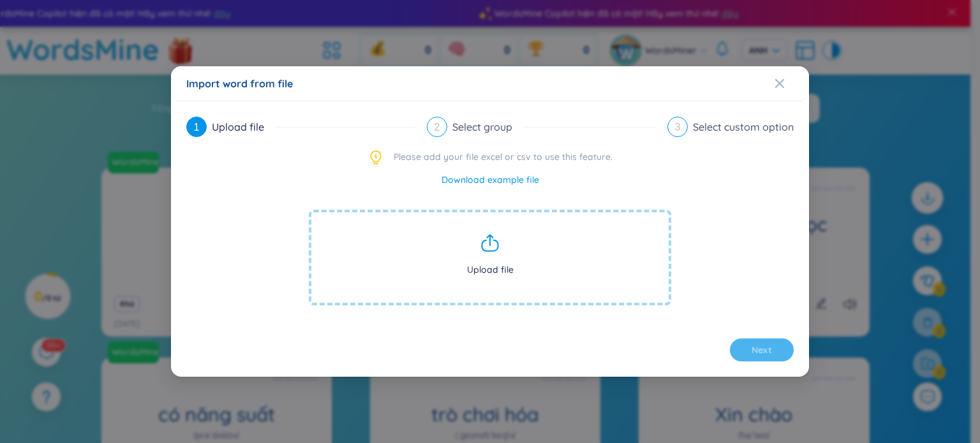 This screenshot has width=980, height=443. I want to click on div: 2Select group, so click(541, 127).